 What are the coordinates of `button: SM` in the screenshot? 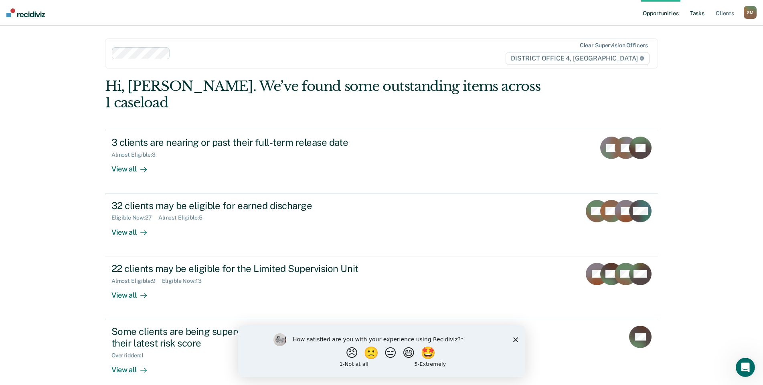 It's located at (750, 12).